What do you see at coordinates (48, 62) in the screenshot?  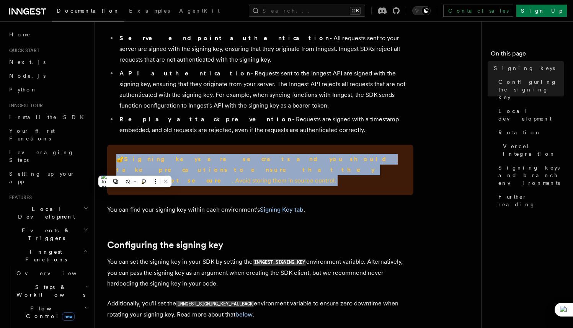 I see `a: Next.js` at bounding box center [48, 62].